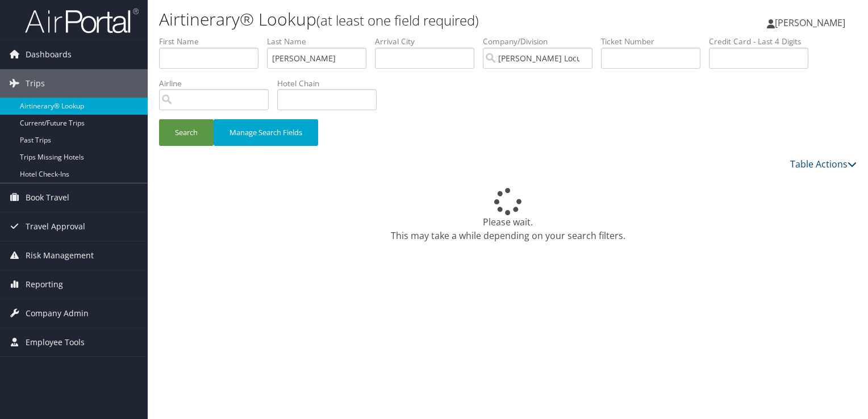 Image resolution: width=868 pixels, height=419 pixels. I want to click on label: Ticket Number, so click(655, 41).